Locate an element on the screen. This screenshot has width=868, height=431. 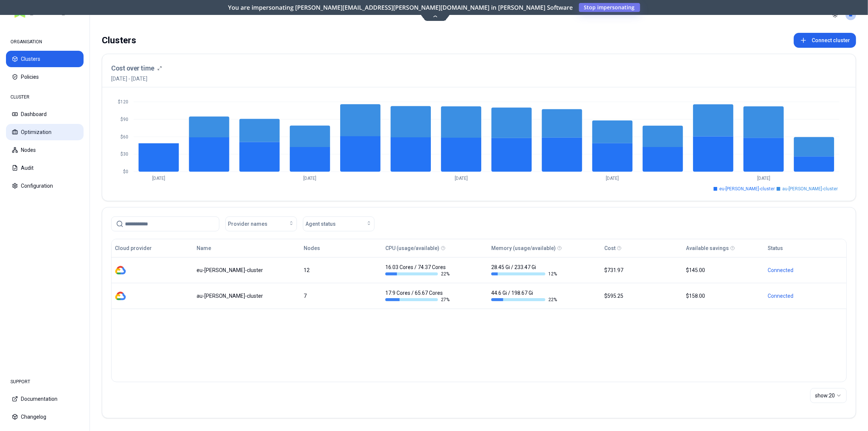
button: Audit is located at coordinates (45, 168).